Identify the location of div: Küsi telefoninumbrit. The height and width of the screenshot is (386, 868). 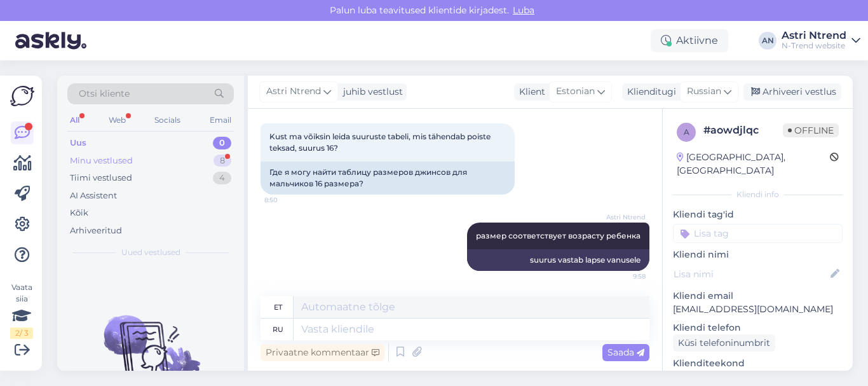
(724, 342).